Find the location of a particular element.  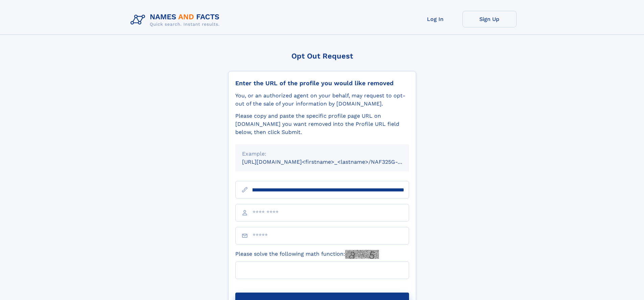

div: Opt Out Request is located at coordinates (322, 56).